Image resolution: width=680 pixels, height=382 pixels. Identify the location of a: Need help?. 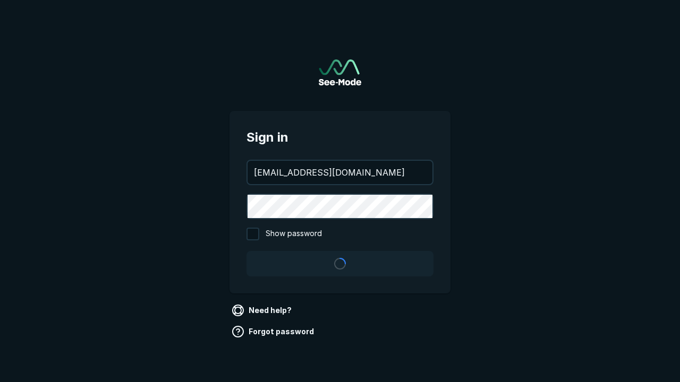
(262, 311).